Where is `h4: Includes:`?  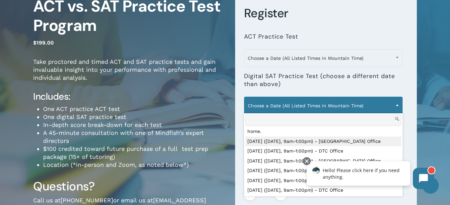 h4: Includes: is located at coordinates (129, 97).